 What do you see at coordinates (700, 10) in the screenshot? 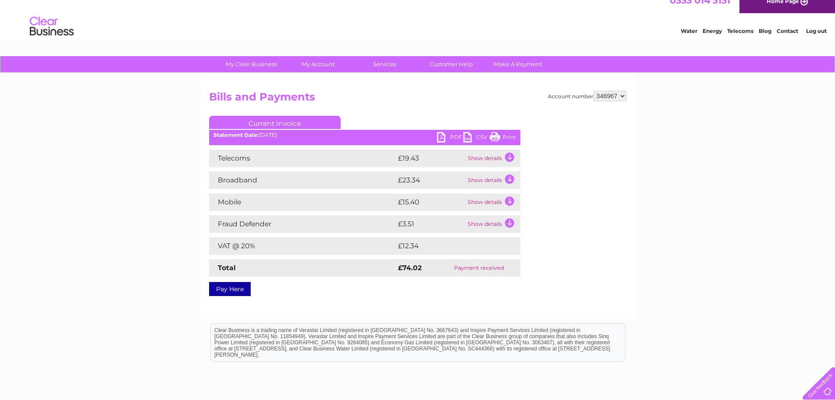
I see `a: 0333 014 3131` at bounding box center [700, 10].